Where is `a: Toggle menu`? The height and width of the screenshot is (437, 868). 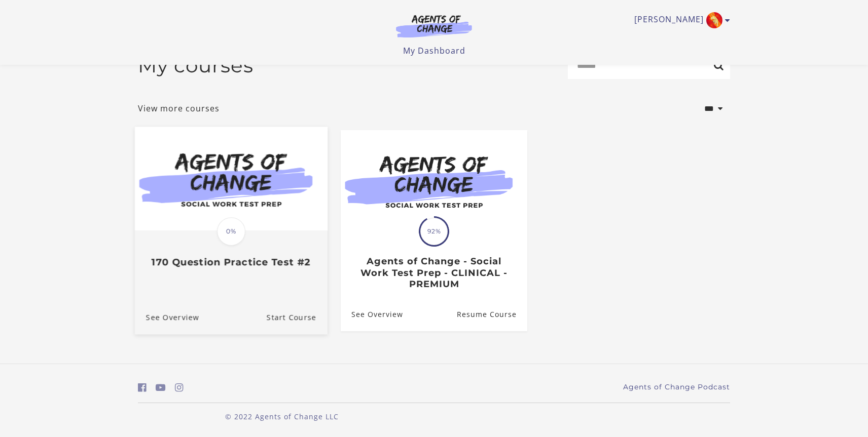 a: Toggle menu is located at coordinates (679, 20).